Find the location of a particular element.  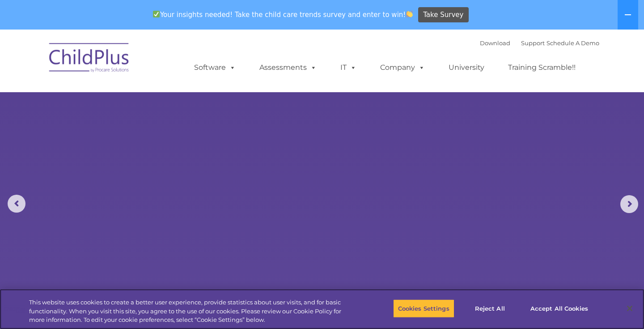

a: Assessments is located at coordinates (288, 67).